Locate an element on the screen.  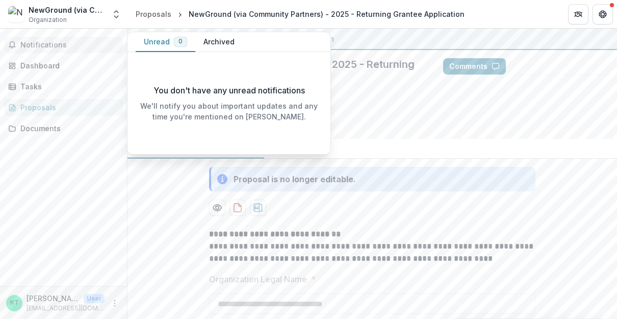
p: You don't have any unread notifications is located at coordinates (229, 90).